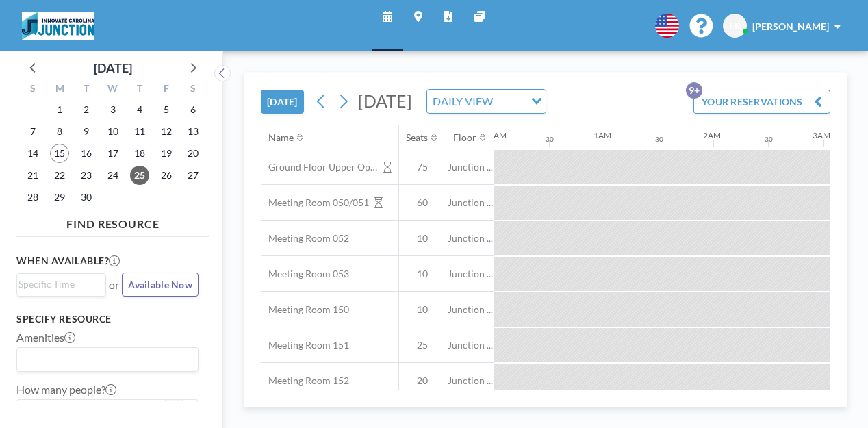  I want to click on span: Meeting Room 050/051, so click(315, 203).